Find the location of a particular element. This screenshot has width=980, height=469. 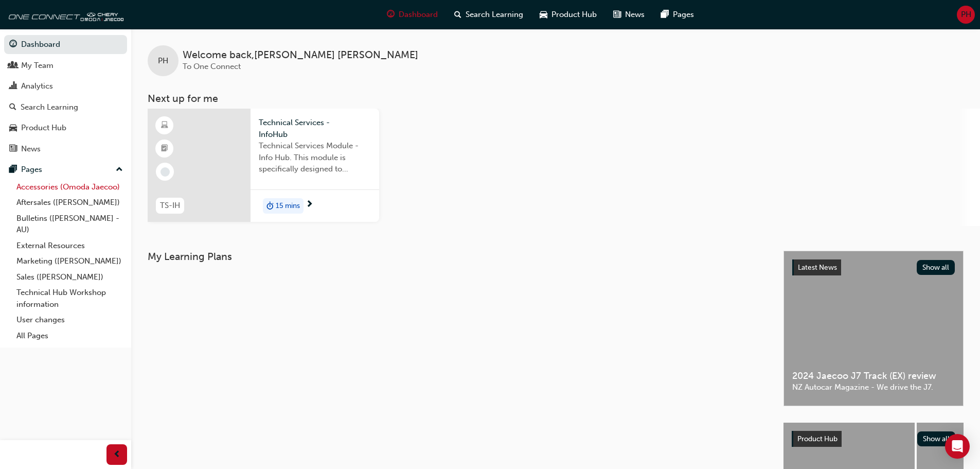

span: people-icon is located at coordinates (13, 65).